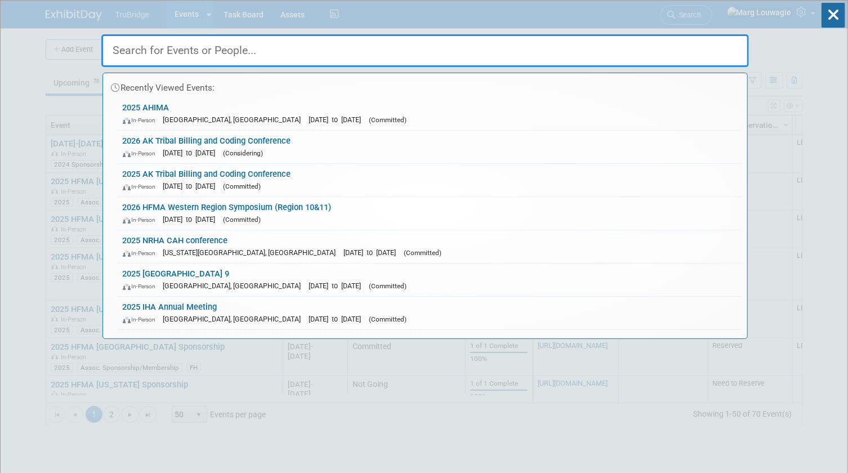 The height and width of the screenshot is (473, 848). What do you see at coordinates (425, 85) in the screenshot?
I see `div: Recently Viewed Events:` at bounding box center [425, 85].